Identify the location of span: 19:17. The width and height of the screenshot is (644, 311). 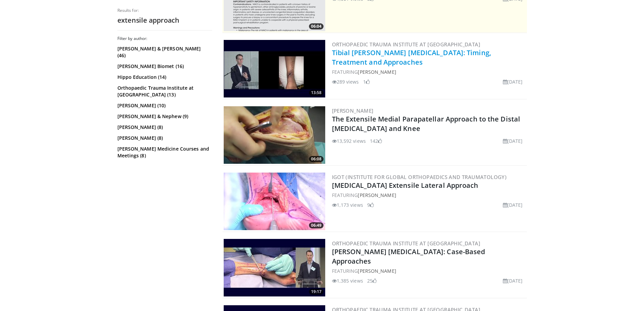
(316, 291).